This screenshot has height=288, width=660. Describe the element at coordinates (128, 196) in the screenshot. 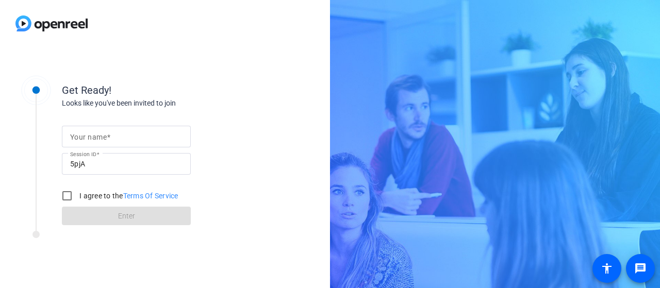

I see `label: I agree to the` at that location.